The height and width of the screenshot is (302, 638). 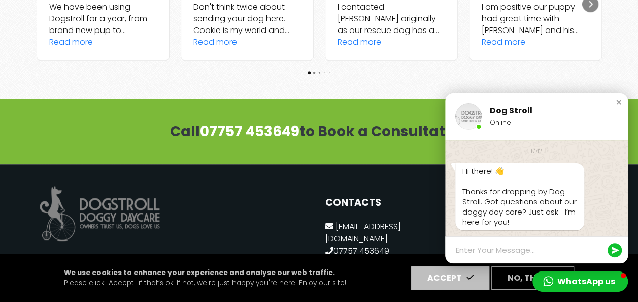 What do you see at coordinates (247, 18) in the screenshot?
I see `div: Don't think twice about sending your dog here. Cookie is my world and anyone who is a paw parent ...` at bounding box center [247, 18].